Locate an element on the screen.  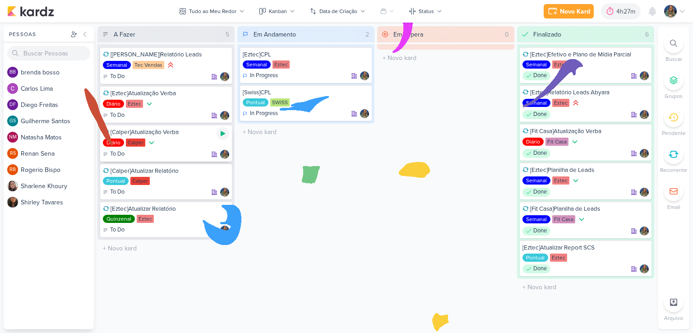
li: Ctrl + F is located at coordinates (674, 48).